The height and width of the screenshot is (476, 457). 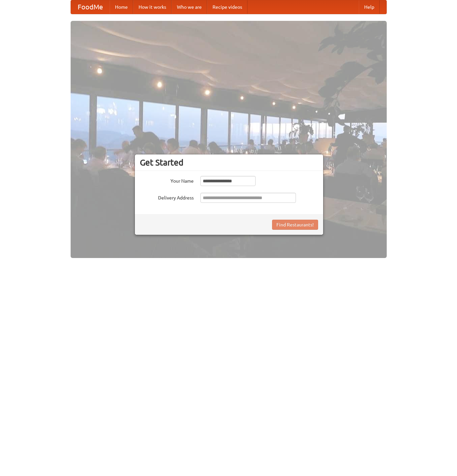 I want to click on h3: Get Started, so click(x=228, y=162).